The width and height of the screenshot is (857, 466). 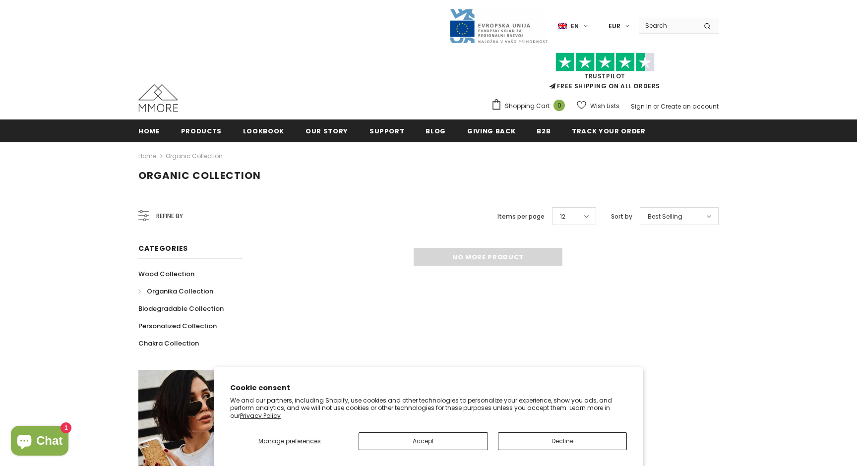 I want to click on a: B2B, so click(x=544, y=130).